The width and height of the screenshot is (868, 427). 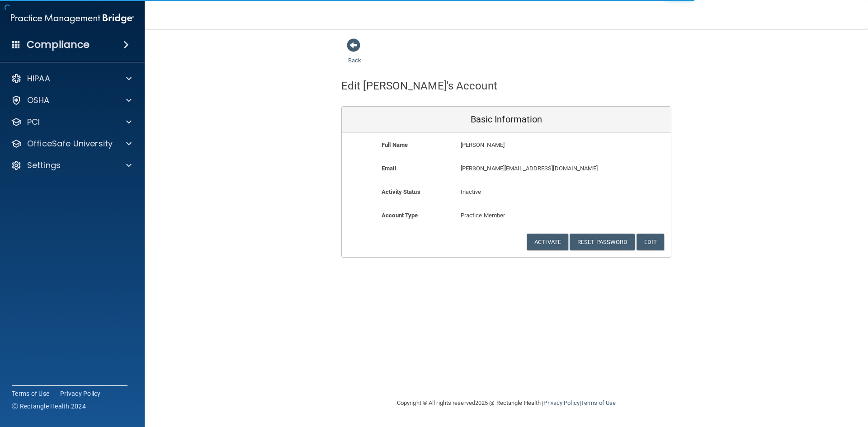 I want to click on p: PCI, so click(x=34, y=122).